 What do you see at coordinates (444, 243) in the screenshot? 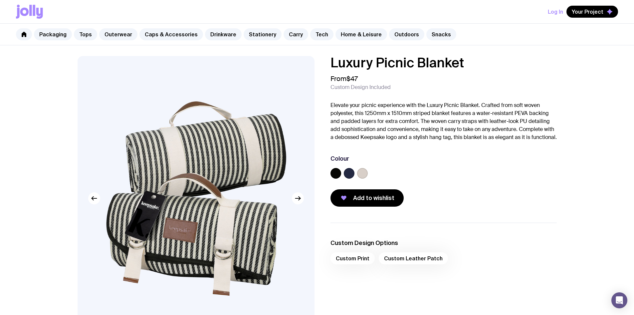
I see `h3: Custom Design Options` at bounding box center [444, 243].